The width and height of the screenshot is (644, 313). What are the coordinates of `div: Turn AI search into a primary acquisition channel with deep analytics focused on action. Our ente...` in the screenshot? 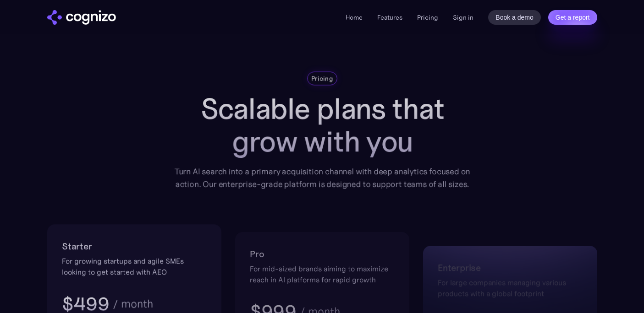 It's located at (322, 178).